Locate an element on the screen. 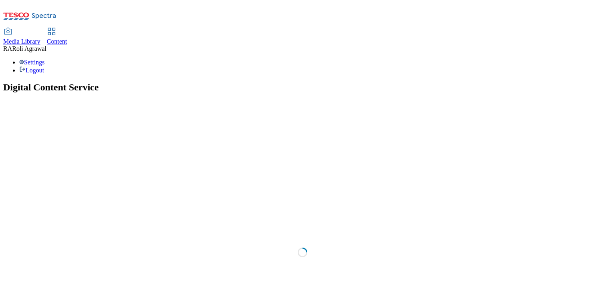 This screenshot has width=605, height=308. span: Content is located at coordinates (57, 41).